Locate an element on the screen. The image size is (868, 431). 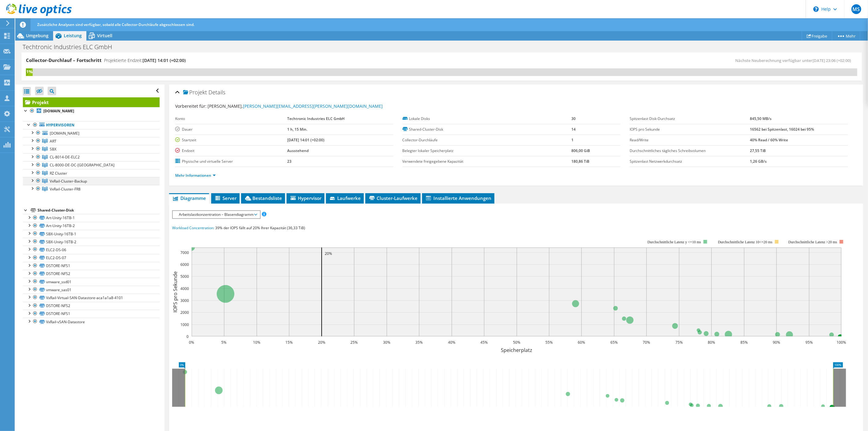
text: 20% is located at coordinates (329, 253).